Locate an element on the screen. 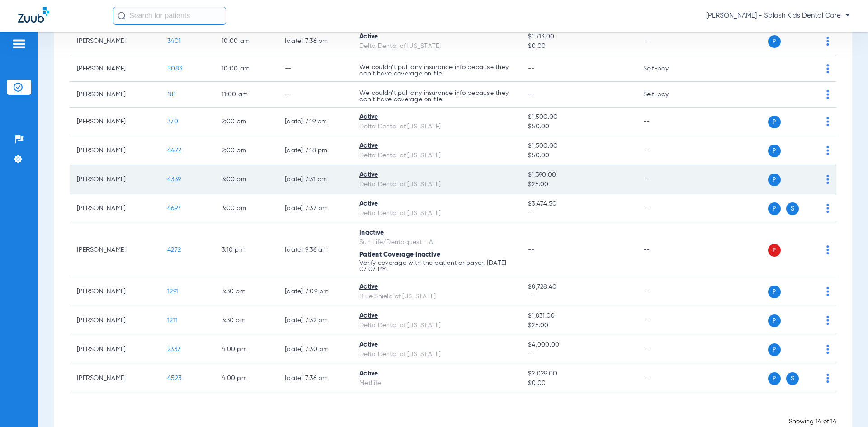 This screenshot has height=427, width=868. div: MetLife is located at coordinates (436, 383).